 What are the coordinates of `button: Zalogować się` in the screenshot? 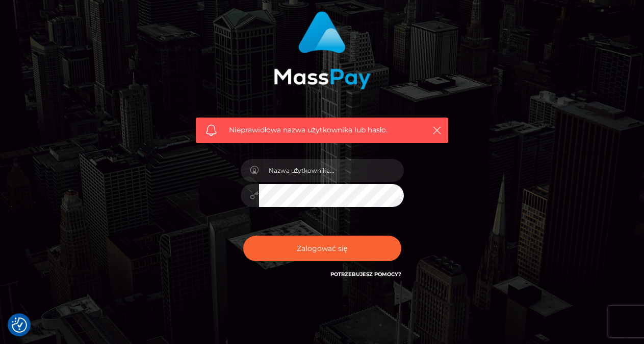 It's located at (322, 248).